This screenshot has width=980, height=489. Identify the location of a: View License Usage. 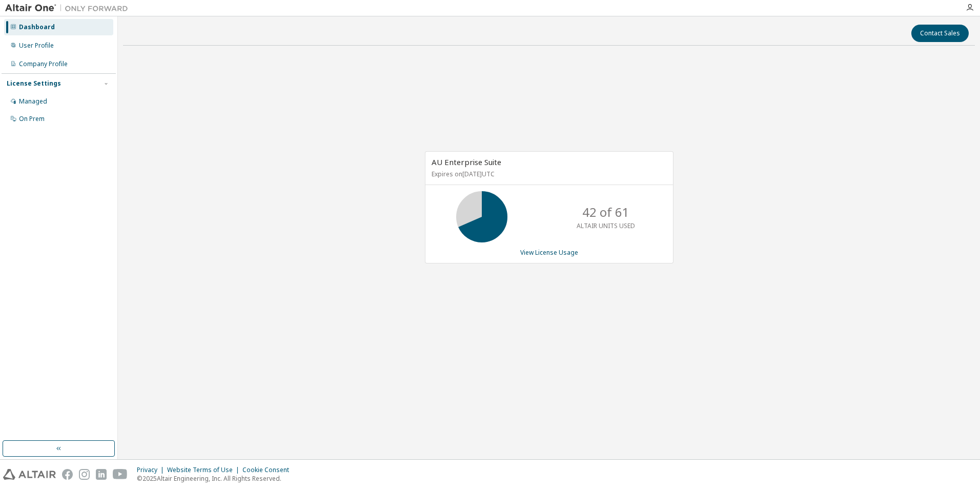
(549, 252).